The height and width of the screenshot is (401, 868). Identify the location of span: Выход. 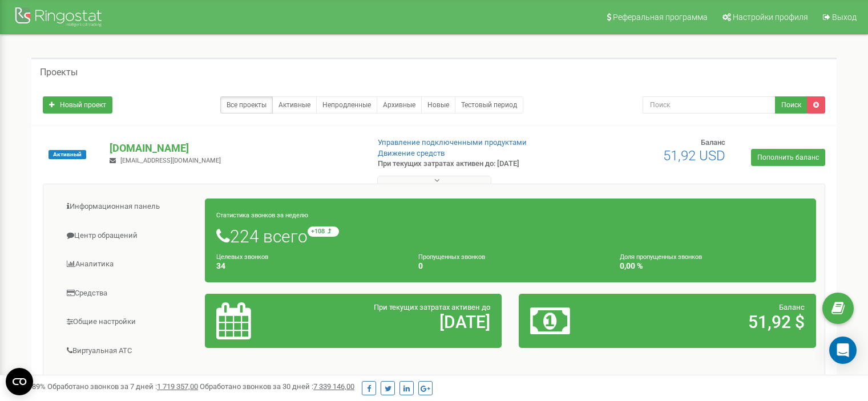
(843, 17).